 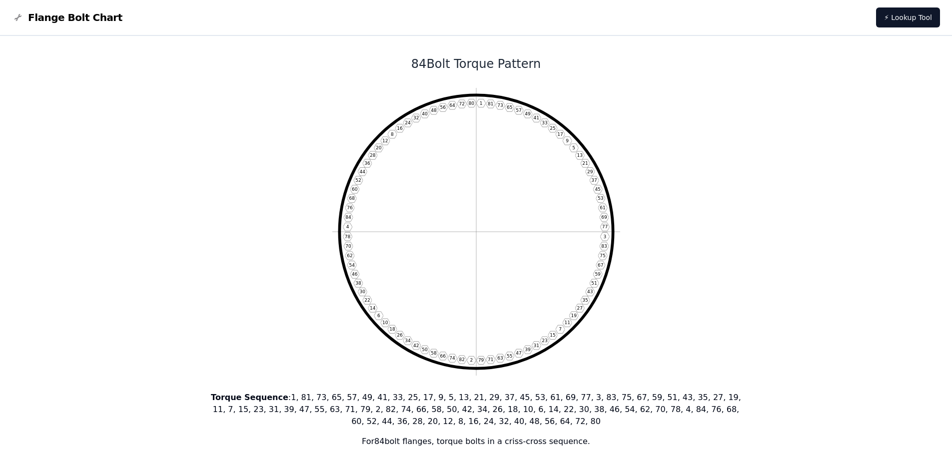 I want to click on text: 29, so click(x=590, y=172).